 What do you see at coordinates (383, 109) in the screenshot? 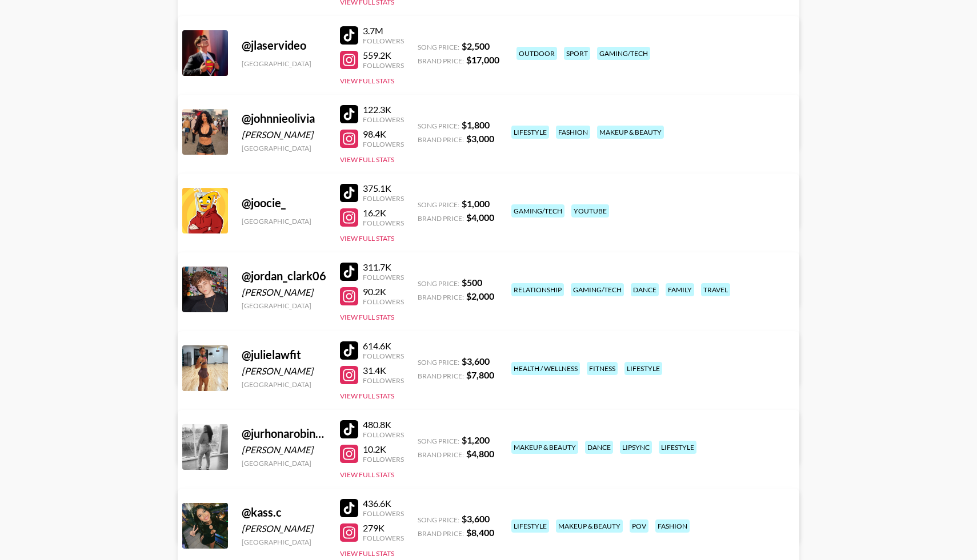
I see `div: 122.3K` at bounding box center [383, 109].